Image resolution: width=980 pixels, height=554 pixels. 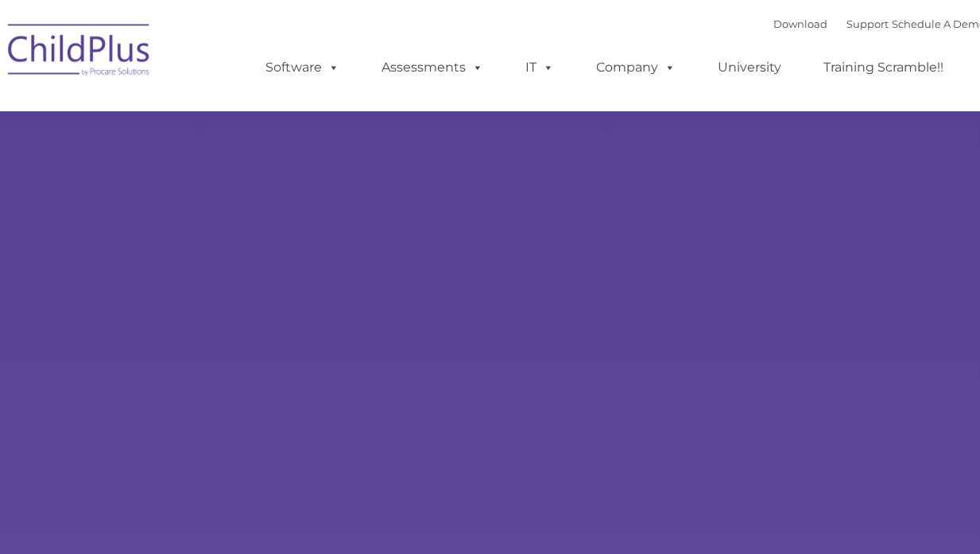 I want to click on a: IT, so click(x=540, y=68).